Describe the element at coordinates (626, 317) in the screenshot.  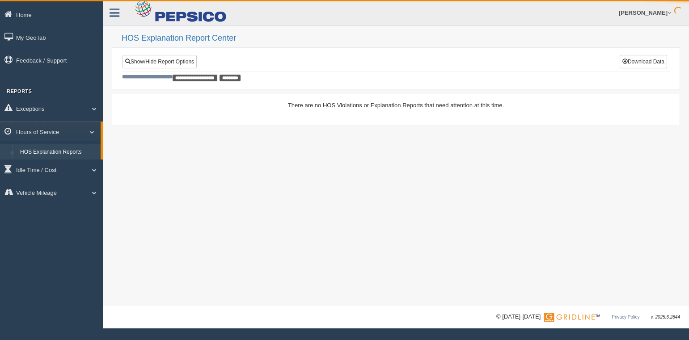
I see `a: Privacy Policy` at that location.